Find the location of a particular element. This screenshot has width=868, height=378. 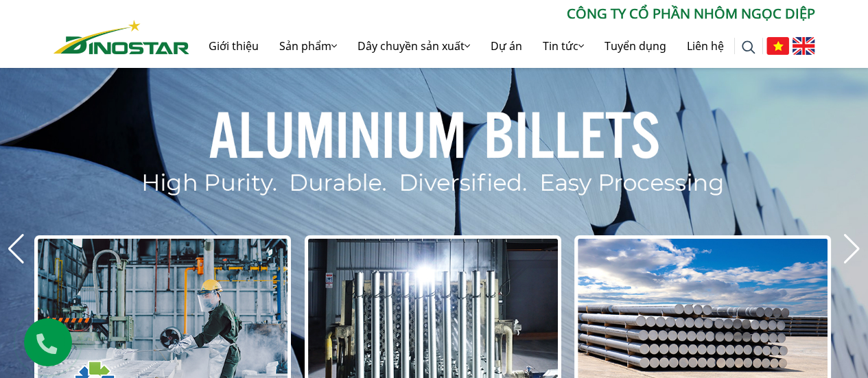

a: Nhôm Dinostar is located at coordinates (122, 35).